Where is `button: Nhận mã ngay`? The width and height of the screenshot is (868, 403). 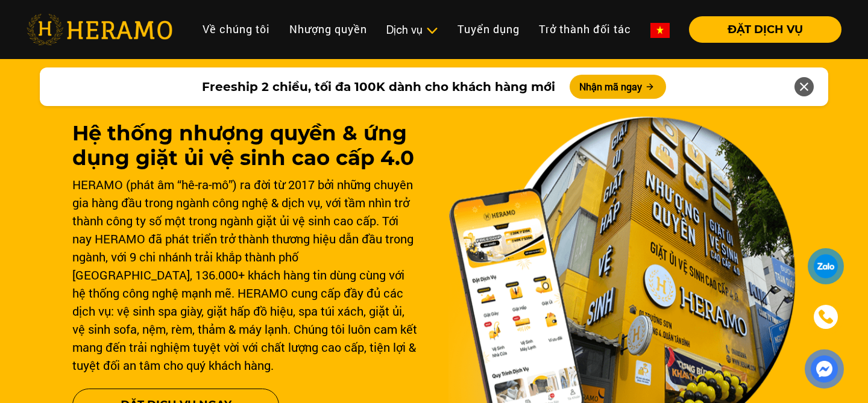
button: Nhận mã ngay is located at coordinates (618, 87).